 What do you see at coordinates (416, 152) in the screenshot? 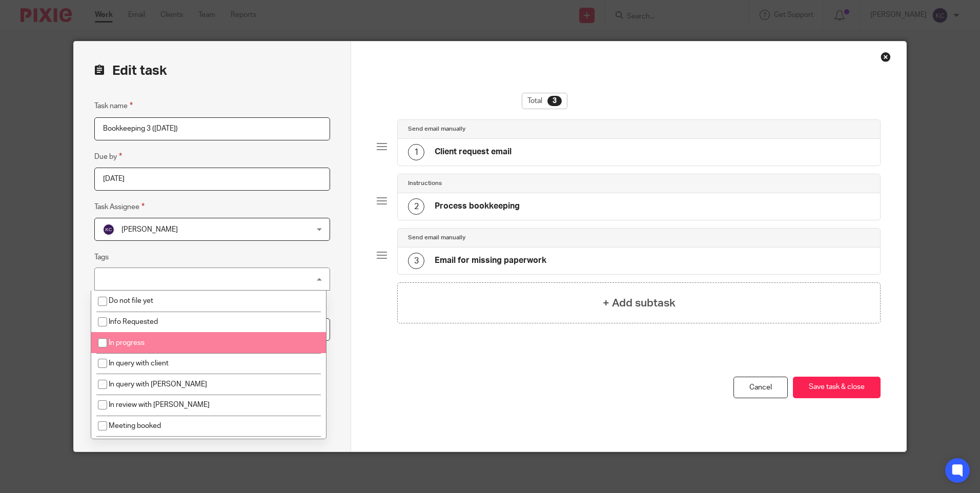
I see `div: 1` at bounding box center [416, 152].